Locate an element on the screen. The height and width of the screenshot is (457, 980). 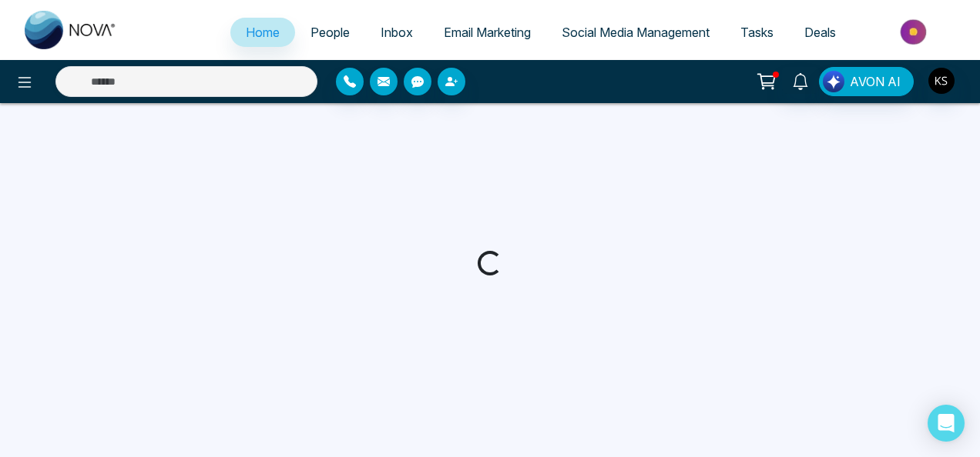
span: Tasks is located at coordinates (757, 33).